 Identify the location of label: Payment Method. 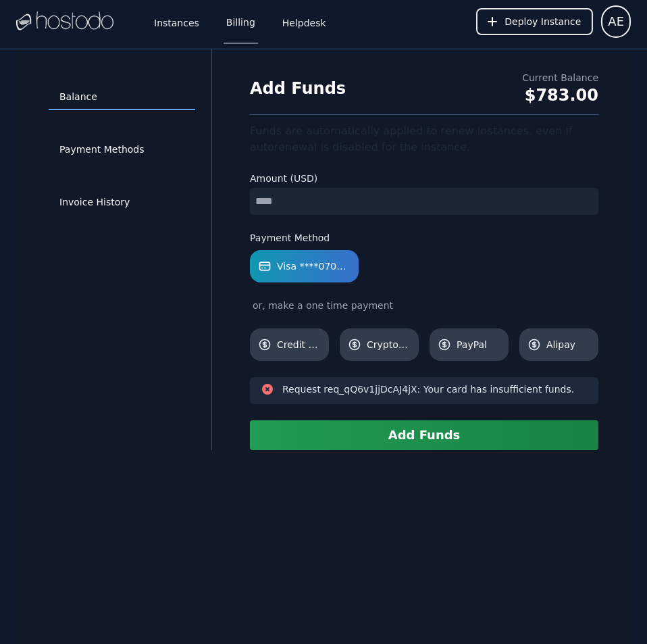
(424, 238).